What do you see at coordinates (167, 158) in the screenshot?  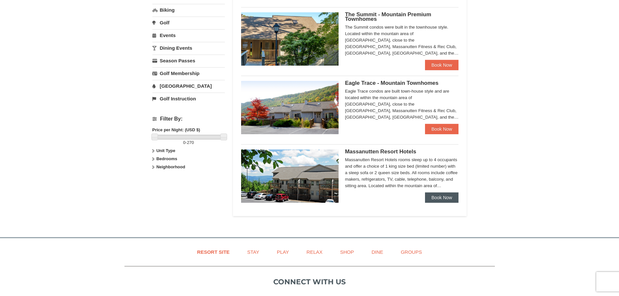 I see `strong: Bedrooms` at bounding box center [167, 158].